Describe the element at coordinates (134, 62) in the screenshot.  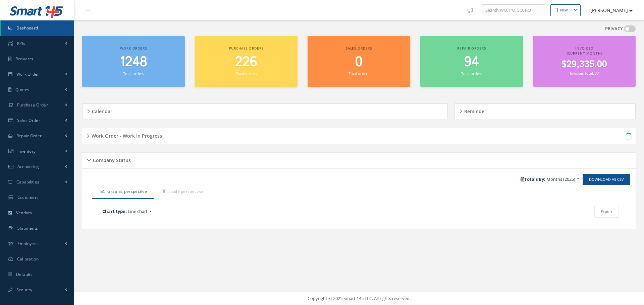
I see `span: 1248` at that location.